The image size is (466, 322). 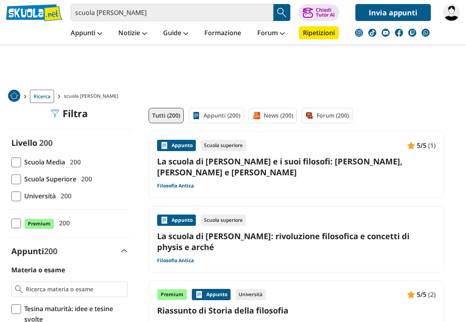 What do you see at coordinates (48, 179) in the screenshot?
I see `span: Scuola Superiore` at bounding box center [48, 179].